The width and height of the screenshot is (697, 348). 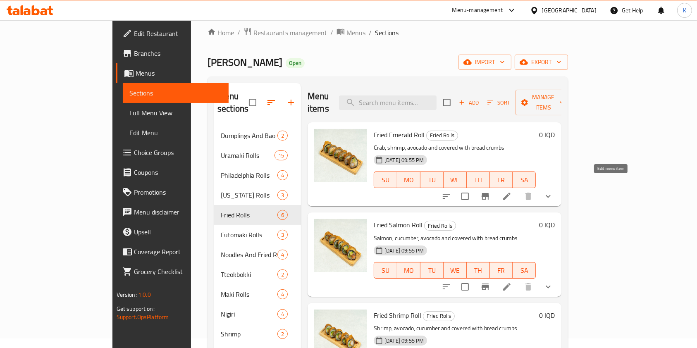 I want to click on a: Promotions, so click(x=172, y=192).